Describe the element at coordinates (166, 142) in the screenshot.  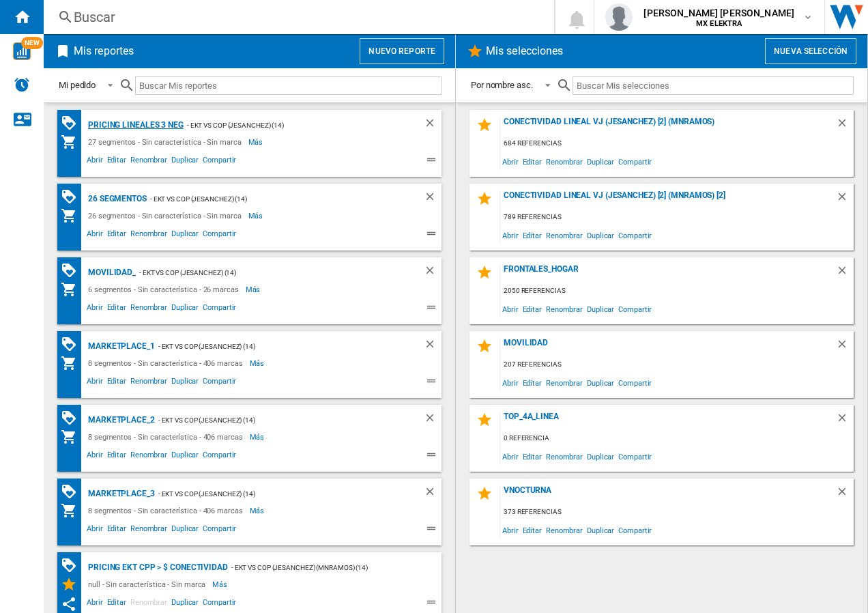
I see `div: 27 segmentos - Sin característica - Sin marca` at that location.